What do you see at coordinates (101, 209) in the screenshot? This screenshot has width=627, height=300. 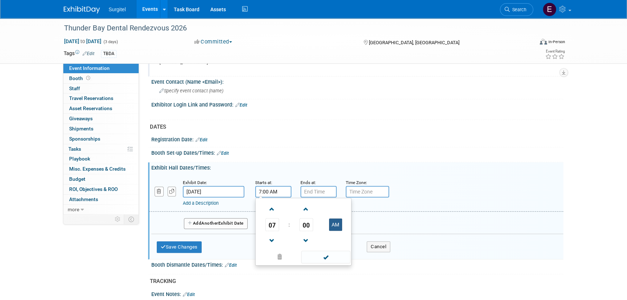 I see `a: more` at bounding box center [101, 209].